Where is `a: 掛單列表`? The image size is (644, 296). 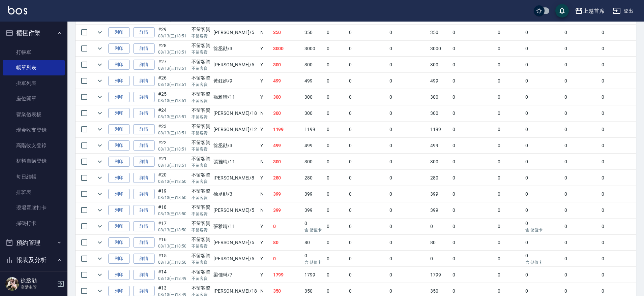
a: 掛單列表 is located at coordinates (34, 83).